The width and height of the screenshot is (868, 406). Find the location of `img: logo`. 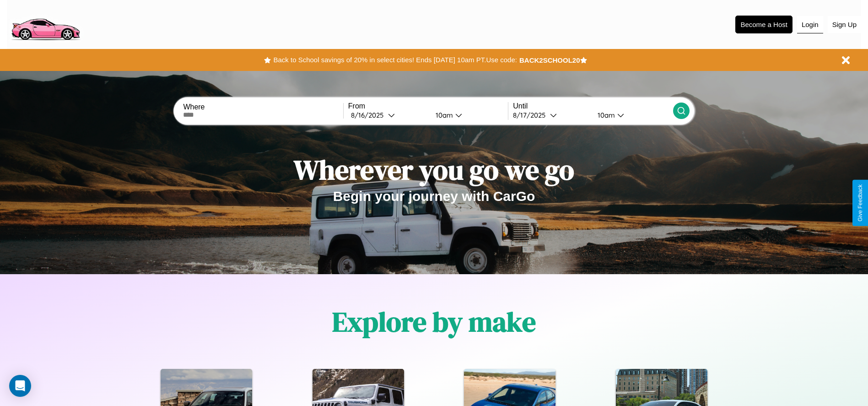

img: logo is located at coordinates (45, 23).